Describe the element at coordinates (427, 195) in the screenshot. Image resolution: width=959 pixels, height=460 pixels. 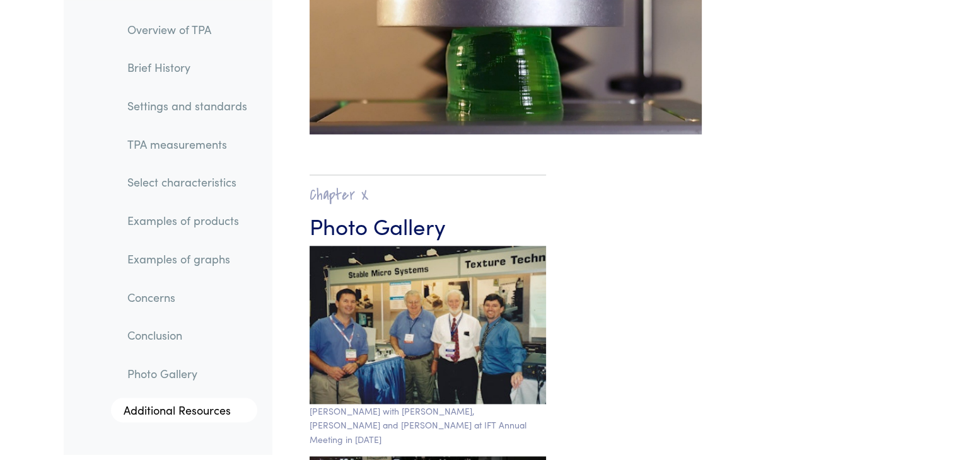
I see `h2: Chapter X` at that location.